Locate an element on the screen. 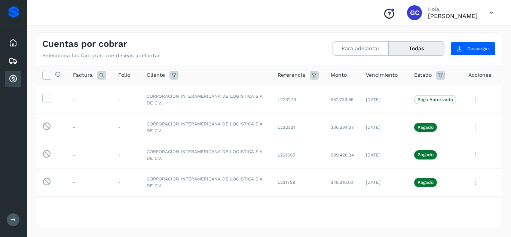 Image resolution: width=511 pixels, height=237 pixels. div: Cuentas por cobrar is located at coordinates (13, 79).